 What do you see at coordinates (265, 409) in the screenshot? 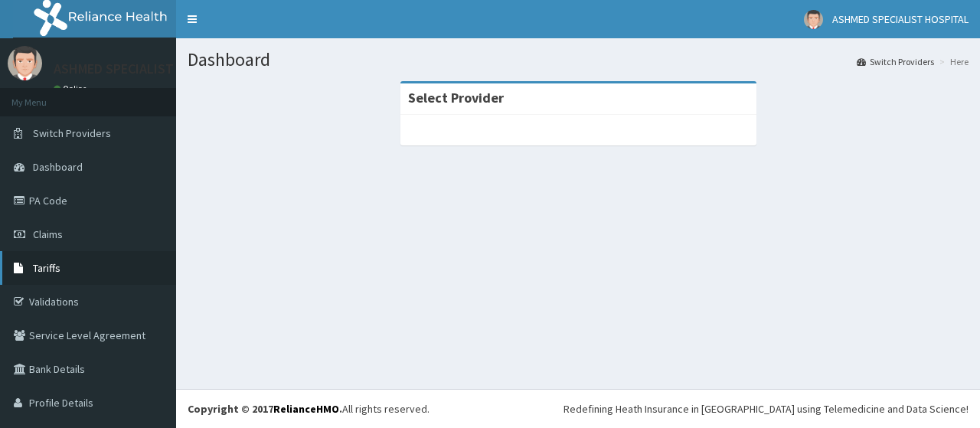
I see `strong: Copyright © 2017 .` at bounding box center [265, 409].